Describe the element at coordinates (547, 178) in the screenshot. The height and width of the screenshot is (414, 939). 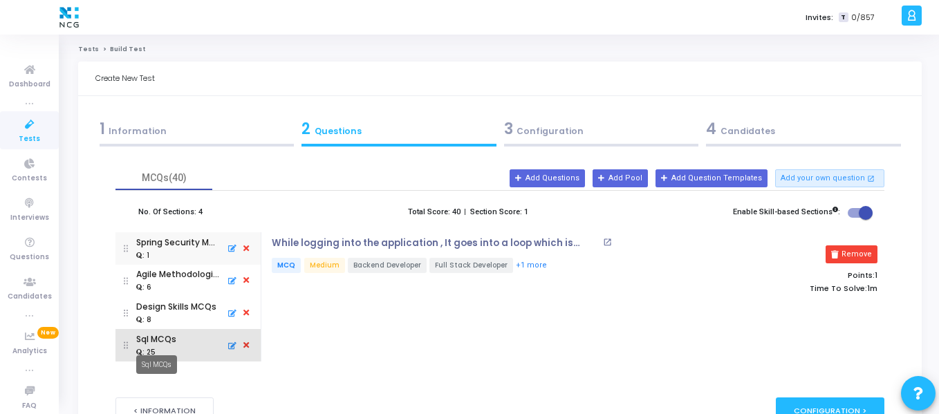
I see `button: Add Questions` at that location.